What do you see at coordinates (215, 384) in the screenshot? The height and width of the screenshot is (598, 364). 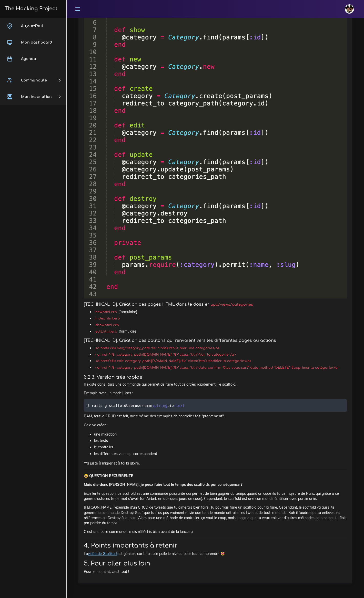 I see `p: Il existe dans Rails une commande qui permet de faire tout cela très rapidement : le scaffold.` at bounding box center [215, 384].